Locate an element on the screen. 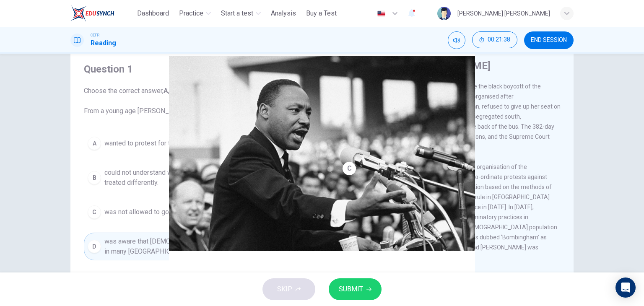  div: Hide is located at coordinates (494, 40).